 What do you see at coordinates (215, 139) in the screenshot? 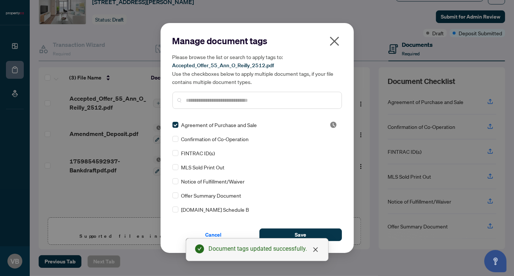
I see `span: Confirmation of Co-Operation` at bounding box center [215, 139].